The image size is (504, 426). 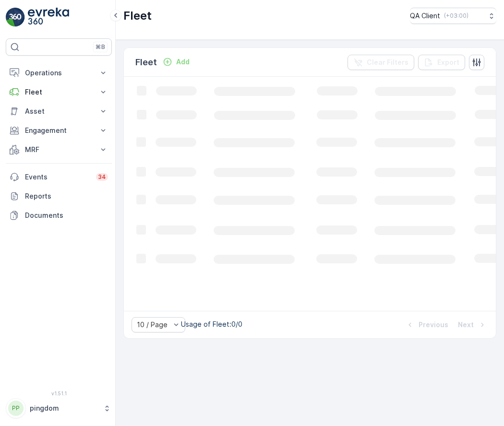 What do you see at coordinates (427, 325) in the screenshot?
I see `button: Previous` at bounding box center [427, 325].